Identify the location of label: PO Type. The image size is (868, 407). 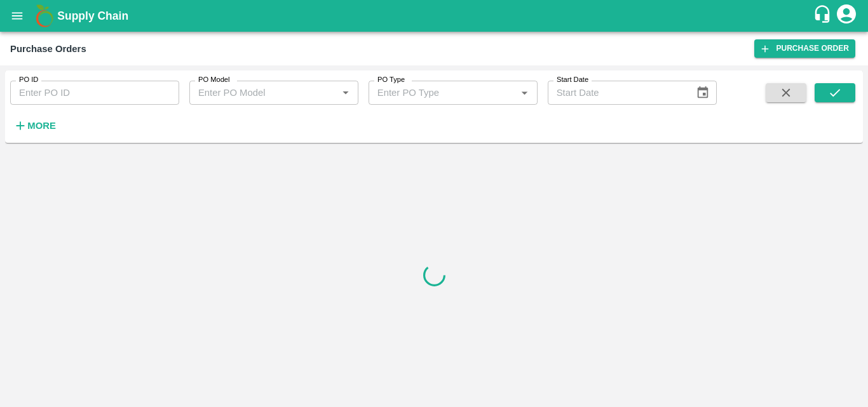
(391, 80).